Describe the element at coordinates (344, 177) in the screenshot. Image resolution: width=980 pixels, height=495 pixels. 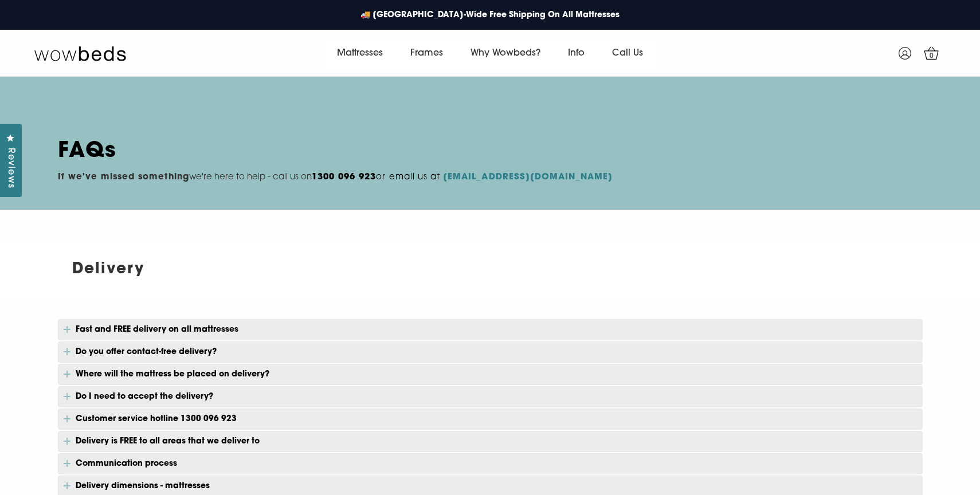
I see `a: 1300 096 923` at that location.